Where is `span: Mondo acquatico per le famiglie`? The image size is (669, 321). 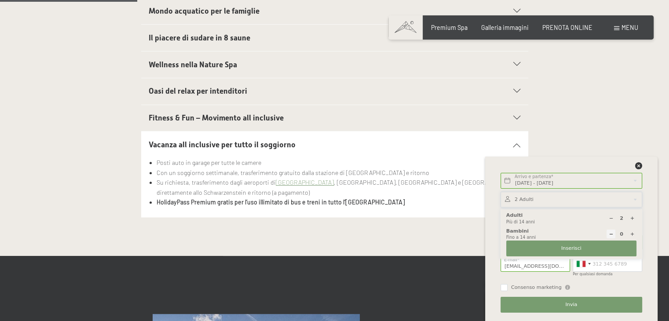
span: Mondo acquatico per le famiglie is located at coordinates (204, 11).